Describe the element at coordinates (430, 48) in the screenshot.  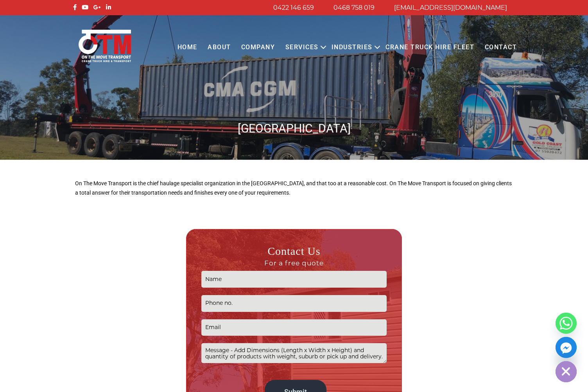
I see `a: Crane Truck Hire Fleet` at that location.